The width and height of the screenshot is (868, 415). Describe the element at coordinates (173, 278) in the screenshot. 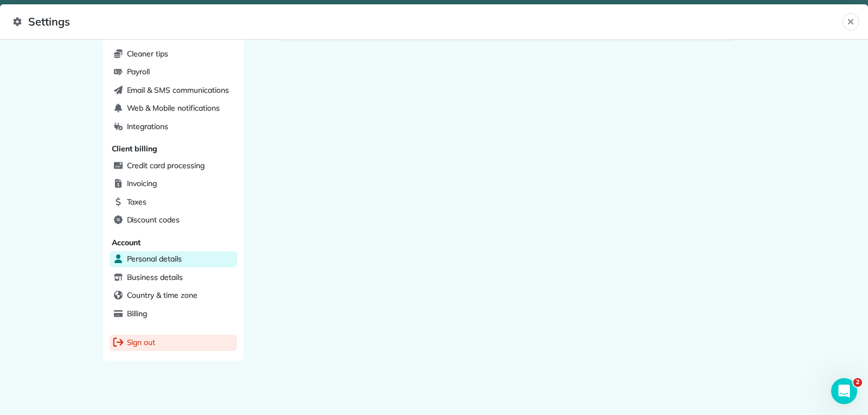

I see `a: Business details` at that location.